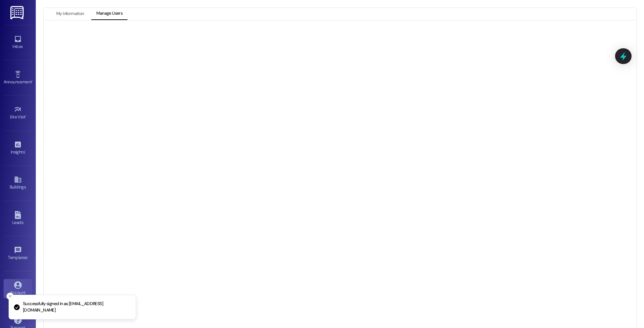  I want to click on button: Close toast, so click(10, 296).